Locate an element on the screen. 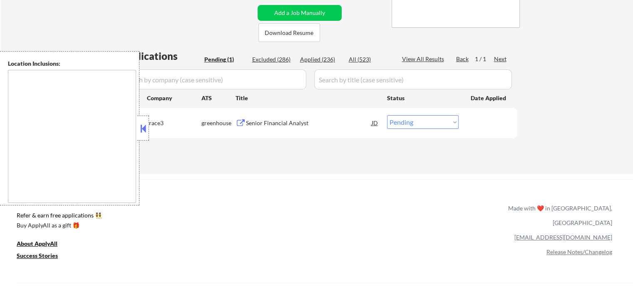 Image resolution: width=633 pixels, height=289 pixels. div: View All Results is located at coordinates (424, 59).